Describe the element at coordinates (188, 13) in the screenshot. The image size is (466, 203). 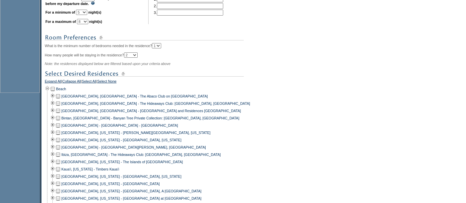
I see `td: 3.` at that location.